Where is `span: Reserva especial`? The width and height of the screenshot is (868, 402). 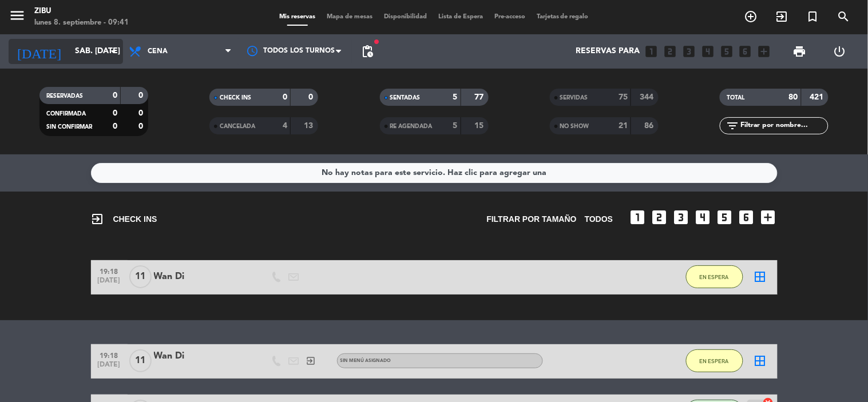
span: Reserva especial is located at coordinates (813, 17).